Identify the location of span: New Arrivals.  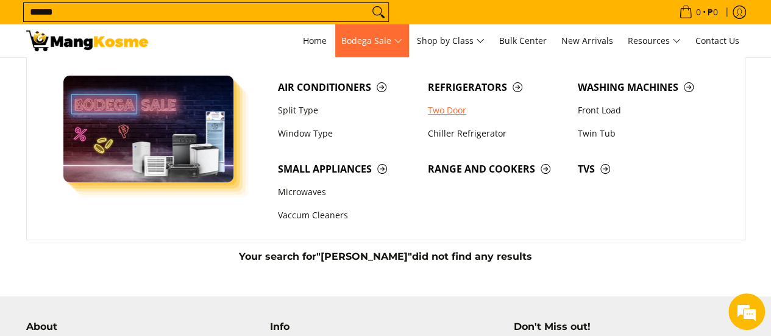
(587, 40).